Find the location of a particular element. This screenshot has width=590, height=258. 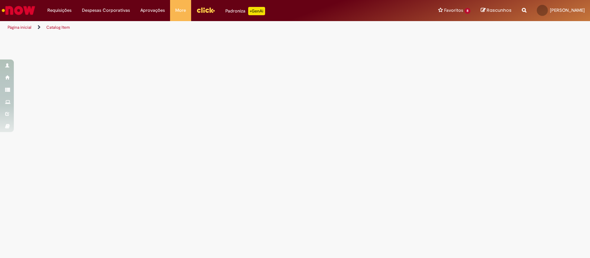

ul: Trilhas de página is located at coordinates (197, 27).